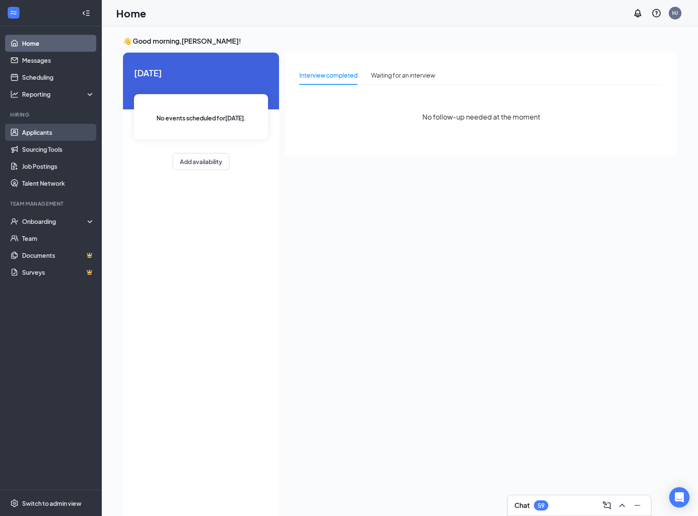 The width and height of the screenshot is (698, 516). I want to click on button: ChevronUp, so click(622, 505).